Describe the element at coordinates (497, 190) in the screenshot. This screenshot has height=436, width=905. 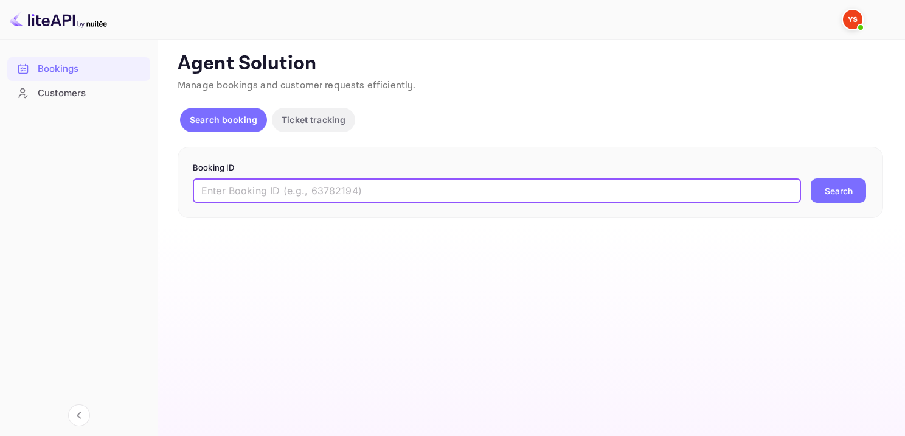
I see `input: Enter Booking ID (e.g., 63782194)` at that location.